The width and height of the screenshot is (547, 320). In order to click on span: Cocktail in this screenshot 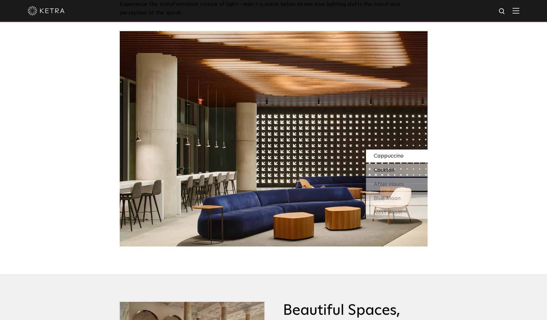, I will do `click(384, 170)`.